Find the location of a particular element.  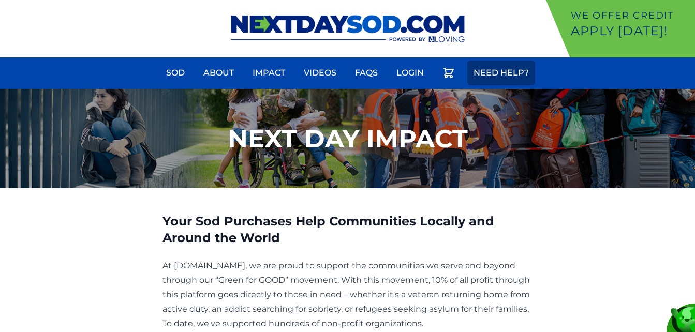

h2: Your Sod Purchases Help Communities Locally and Around the World is located at coordinates (347, 230).